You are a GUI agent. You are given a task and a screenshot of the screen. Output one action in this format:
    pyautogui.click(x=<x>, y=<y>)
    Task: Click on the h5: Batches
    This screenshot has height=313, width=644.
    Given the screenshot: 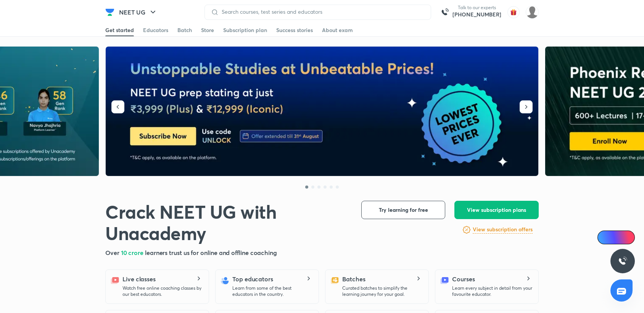 What is the action you would take?
    pyautogui.click(x=354, y=279)
    